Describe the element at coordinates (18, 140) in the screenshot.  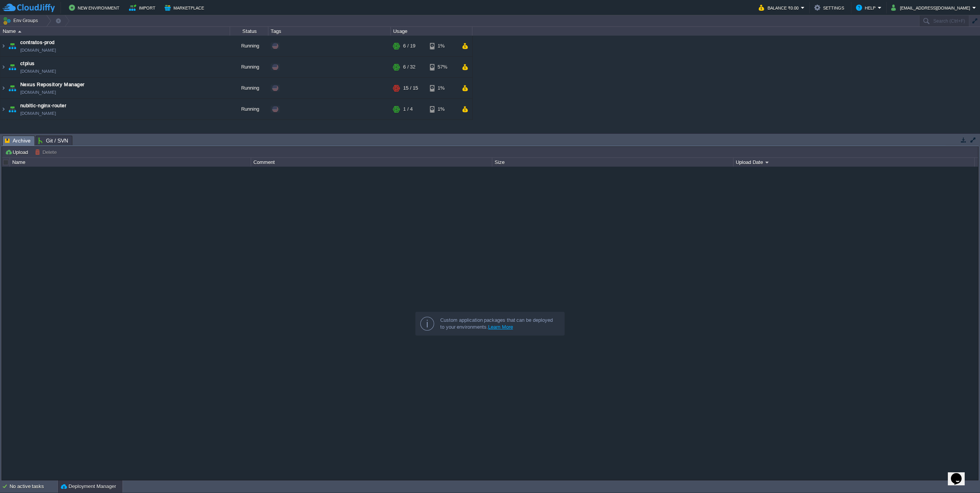
I see `span: Archive` at that location.